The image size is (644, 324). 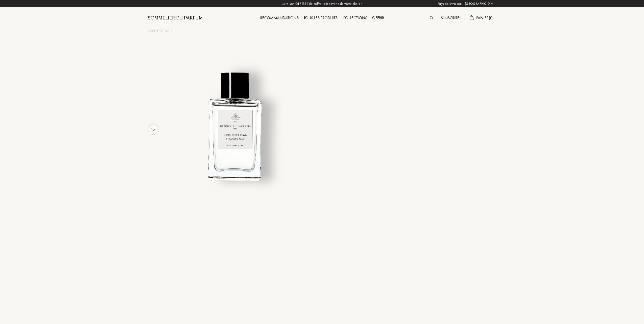 What do you see at coordinates (153, 129) in the screenshot?
I see `img: no_like_p.png` at bounding box center [153, 129].